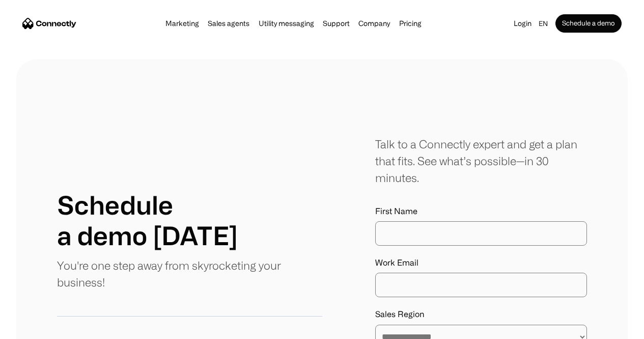 The width and height of the screenshot is (644, 339). Describe the element at coordinates (588, 24) in the screenshot. I see `a: Schedule a demo` at that location.